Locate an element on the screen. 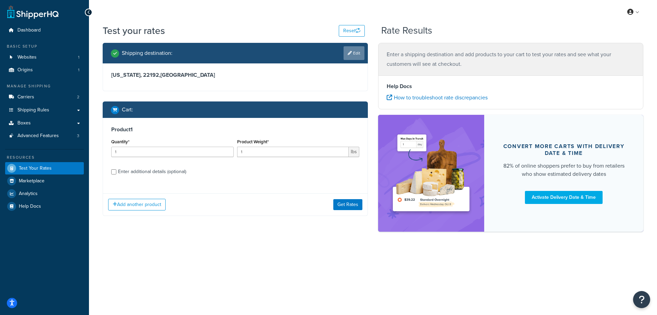 This screenshot has height=315, width=657. span: Origins is located at coordinates (25, 70).